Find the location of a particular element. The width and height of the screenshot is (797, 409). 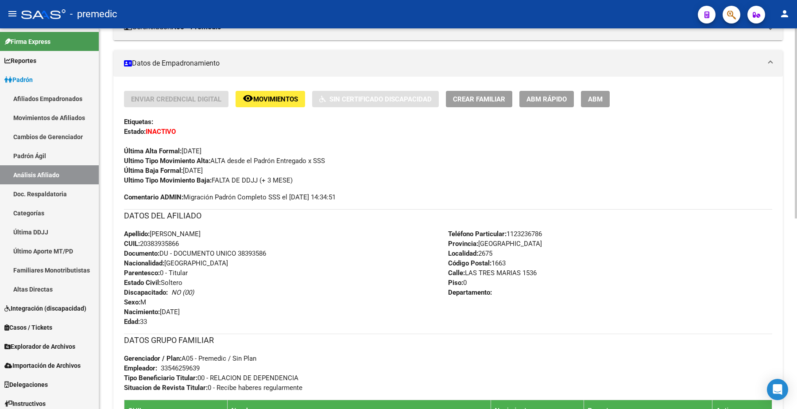

span: Explorador de Archivos is located at coordinates (40, 346).